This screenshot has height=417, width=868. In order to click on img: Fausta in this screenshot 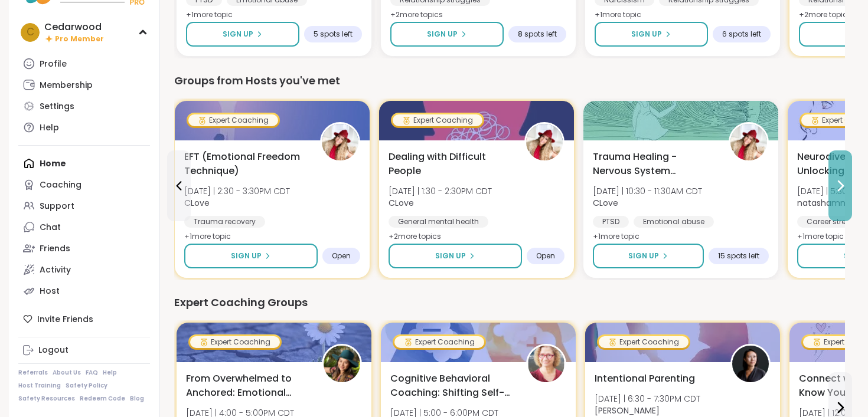, I will do `click(546, 364)`.